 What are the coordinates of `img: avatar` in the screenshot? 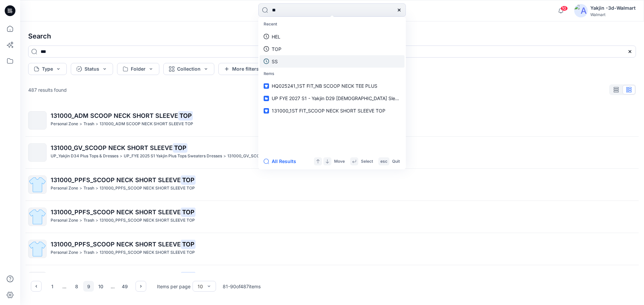 It's located at (581, 11).